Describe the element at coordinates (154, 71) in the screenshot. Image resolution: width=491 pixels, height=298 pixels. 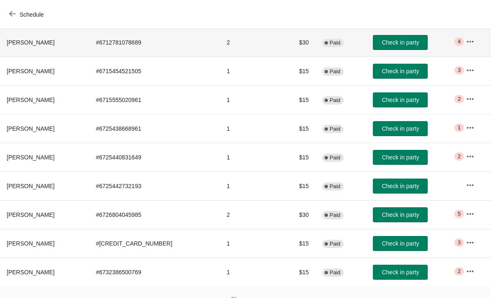
I see `td: # 6715454521505` at that location.